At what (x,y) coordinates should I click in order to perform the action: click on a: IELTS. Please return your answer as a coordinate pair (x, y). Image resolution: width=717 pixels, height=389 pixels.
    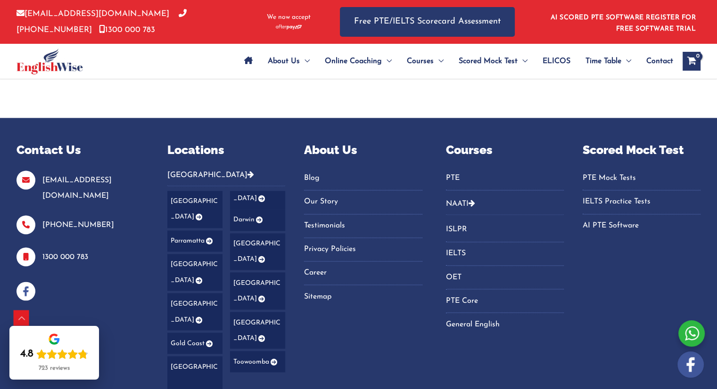
    Looking at the image, I should click on (505, 254).